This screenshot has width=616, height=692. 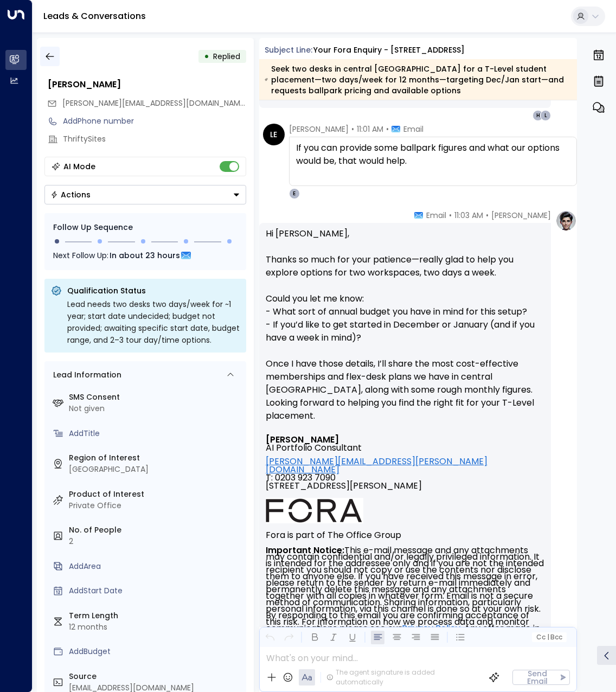 What do you see at coordinates (85, 375) in the screenshot?
I see `div: Lead Information` at bounding box center [85, 375].